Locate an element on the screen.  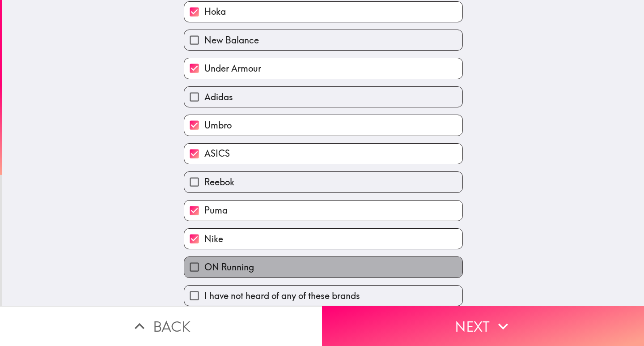
button: I have not heard of any of these brands is located at coordinates (323, 295).